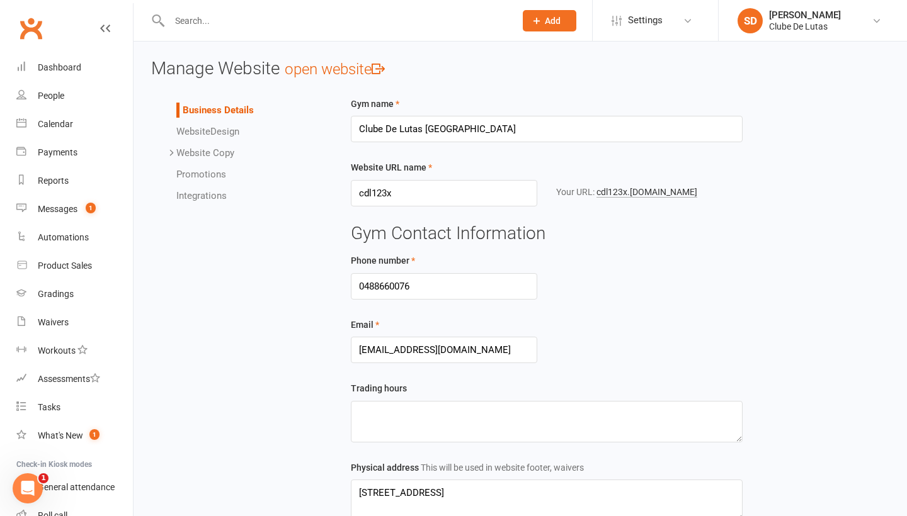 Image resolution: width=907 pixels, height=516 pixels. What do you see at coordinates (375, 104) in the screenshot?
I see `label: Gym name` at bounding box center [375, 104].